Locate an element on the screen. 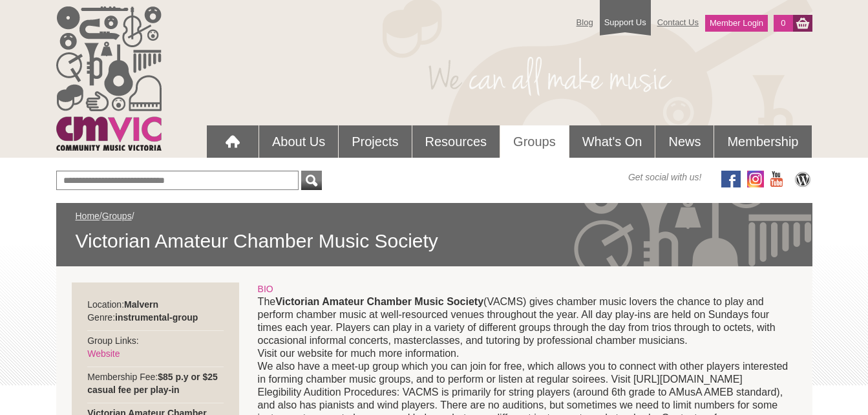 Image resolution: width=868 pixels, height=415 pixels. strong: Malvern is located at coordinates (141, 304).